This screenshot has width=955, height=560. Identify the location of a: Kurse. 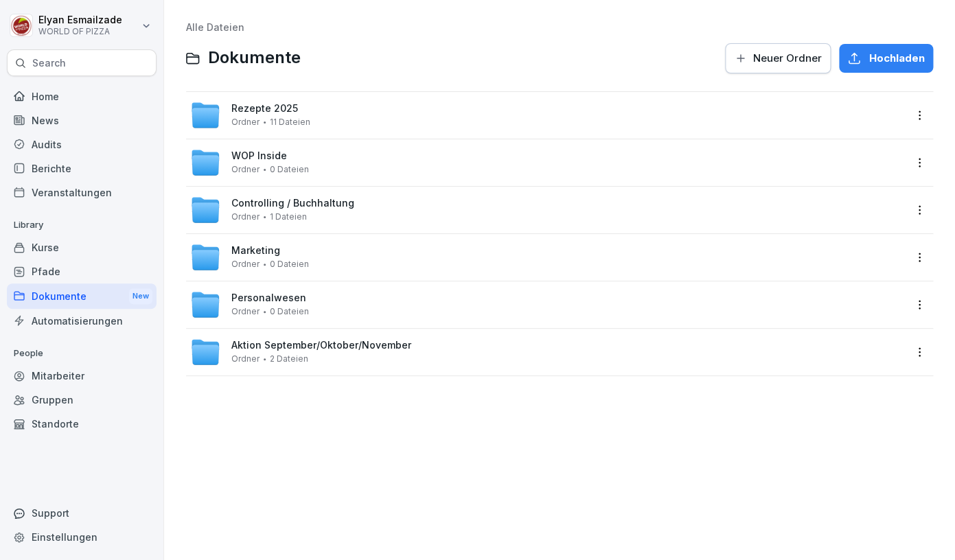
(82, 247).